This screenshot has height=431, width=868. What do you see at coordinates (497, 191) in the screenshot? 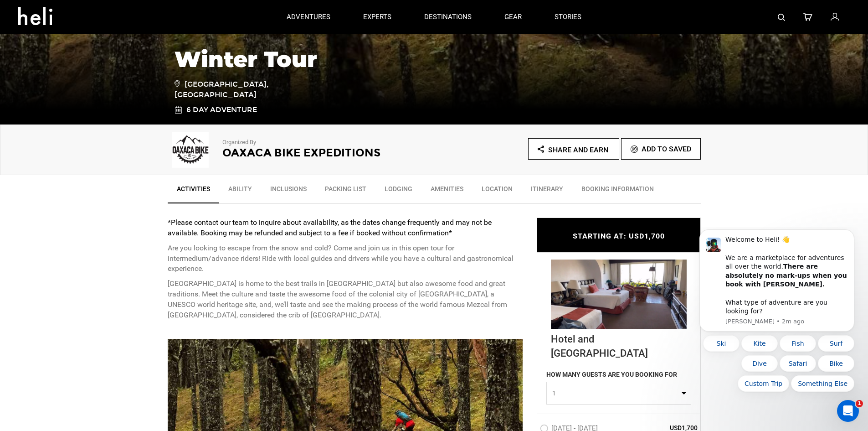
I see `a: Location` at bounding box center [497, 191].